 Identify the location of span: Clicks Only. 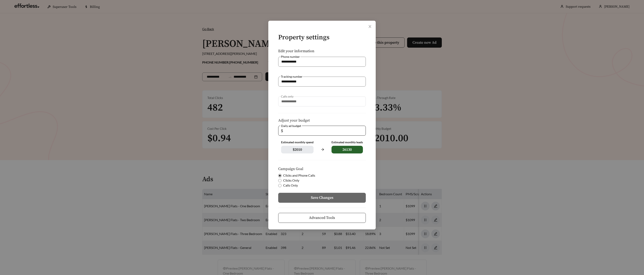
(291, 180).